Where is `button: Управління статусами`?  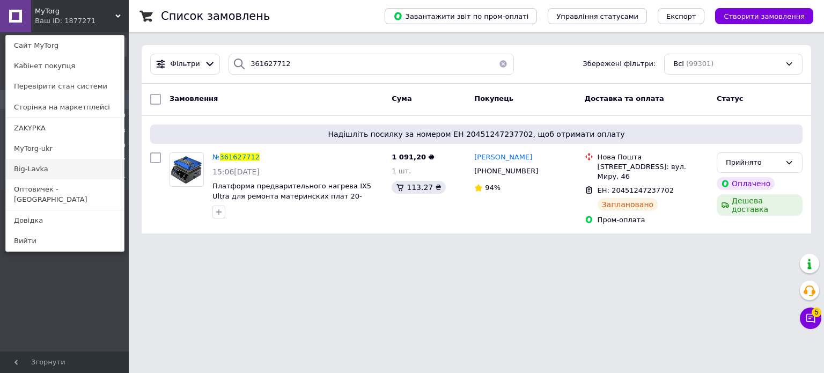
button: Управління статусами is located at coordinates (597, 16).